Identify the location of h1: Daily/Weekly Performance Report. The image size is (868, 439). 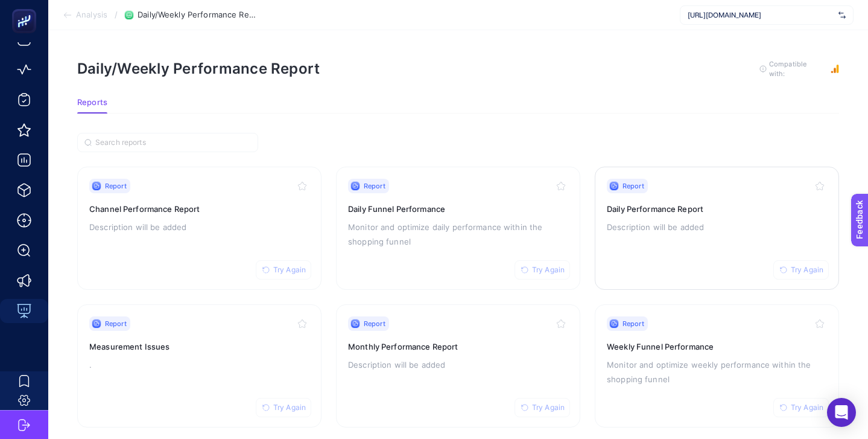
(198, 68).